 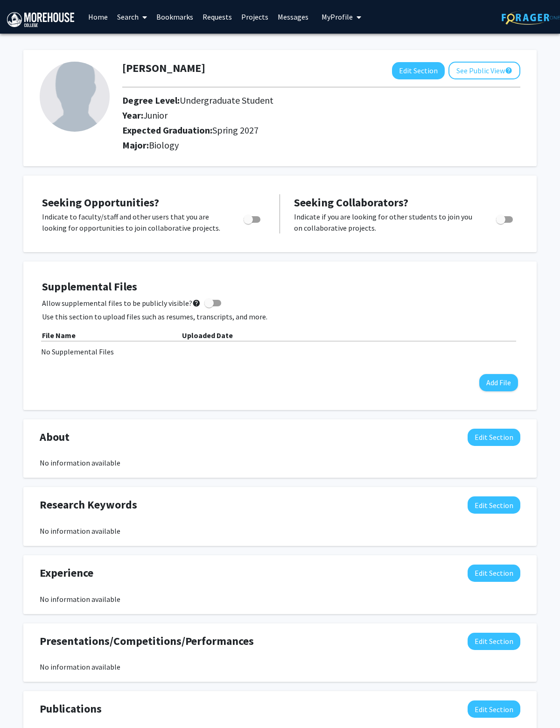 I want to click on button: Edit Presentations/Competitions/Performances, so click(x=494, y=641).